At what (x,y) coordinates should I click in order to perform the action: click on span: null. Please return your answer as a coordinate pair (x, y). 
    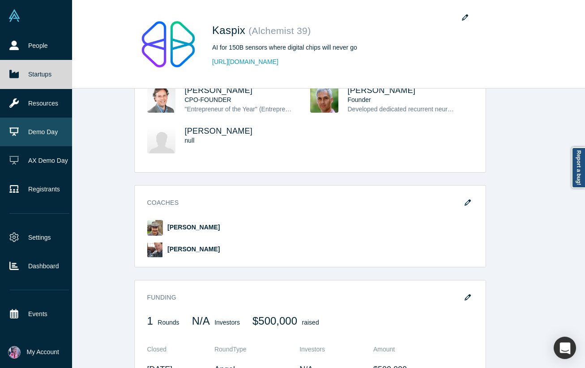
    Looking at the image, I should click on (190, 141).